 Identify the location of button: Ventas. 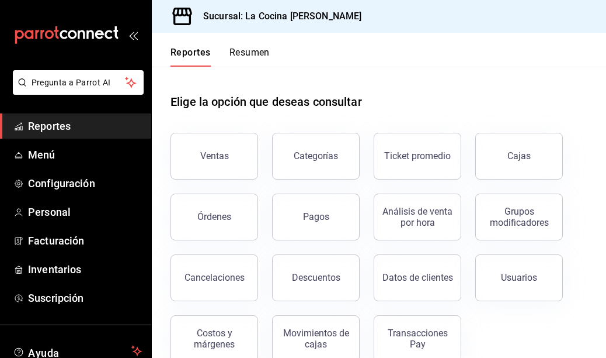
(214, 156).